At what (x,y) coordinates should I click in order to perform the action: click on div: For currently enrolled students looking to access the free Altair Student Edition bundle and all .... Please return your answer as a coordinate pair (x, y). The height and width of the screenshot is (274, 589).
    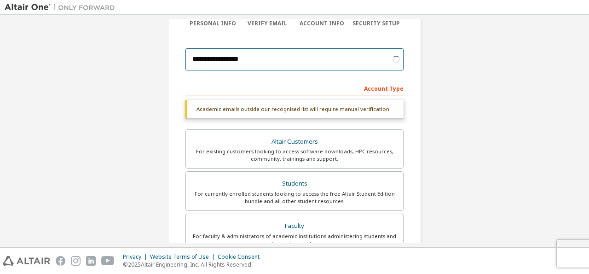
    Looking at the image, I should click on (294, 197).